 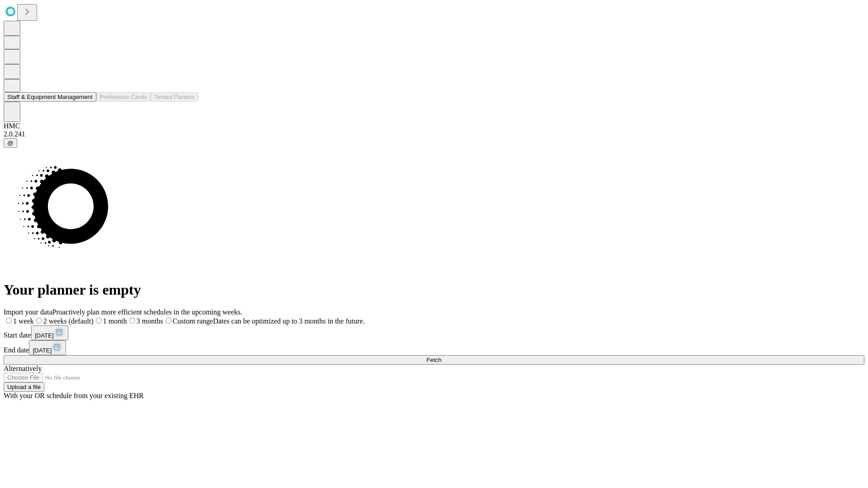 What do you see at coordinates (28, 312) in the screenshot?
I see `span: Import your data` at bounding box center [28, 312].